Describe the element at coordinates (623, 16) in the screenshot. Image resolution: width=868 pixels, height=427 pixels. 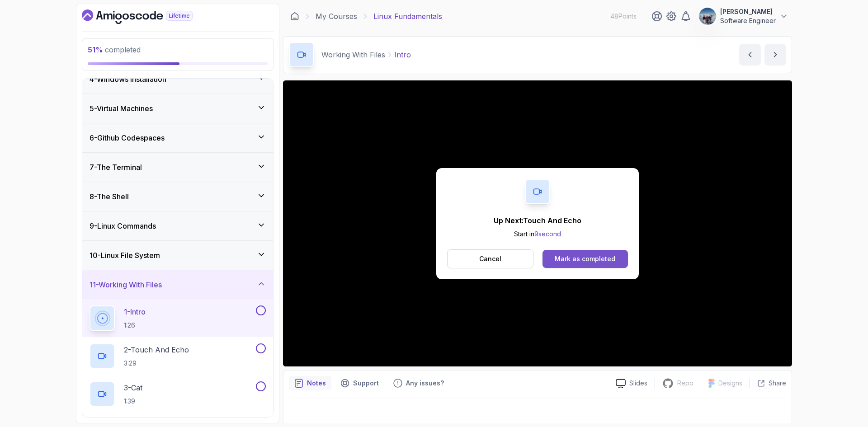
I see `p: 48 Points` at that location.